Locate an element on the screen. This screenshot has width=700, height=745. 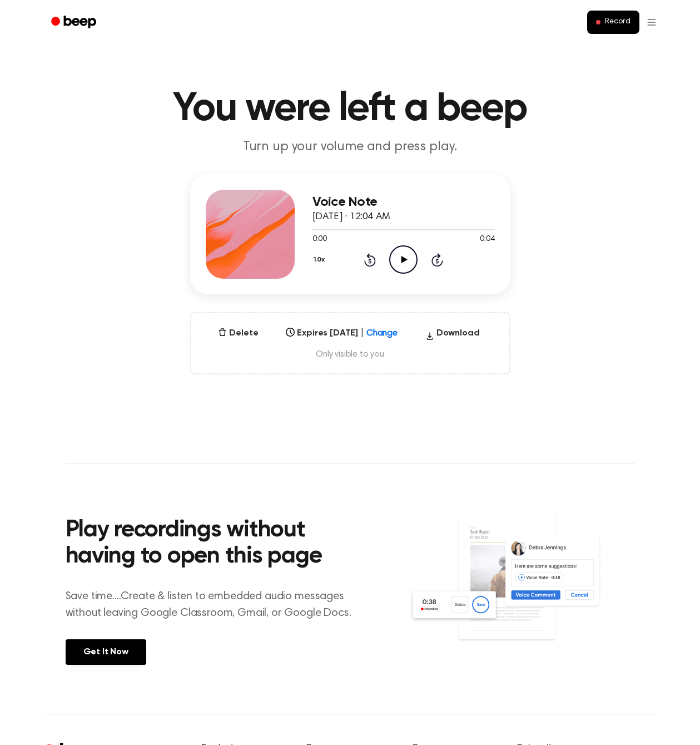
span: Only visible to you is located at coordinates (350, 354).